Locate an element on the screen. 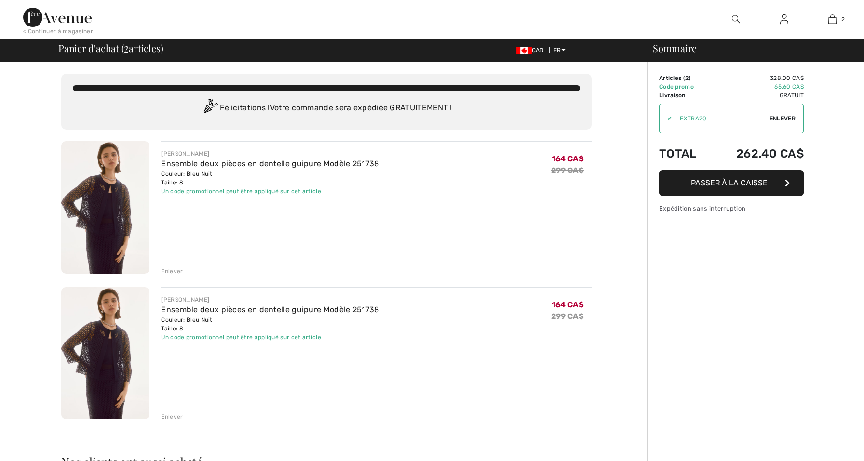  span: Enlever is located at coordinates (782, 119).